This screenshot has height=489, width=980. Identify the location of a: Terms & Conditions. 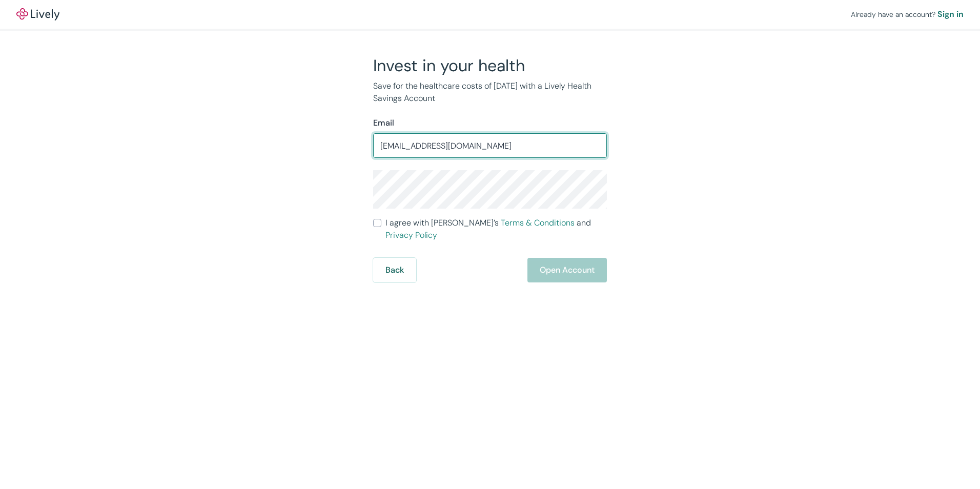
(537, 223).